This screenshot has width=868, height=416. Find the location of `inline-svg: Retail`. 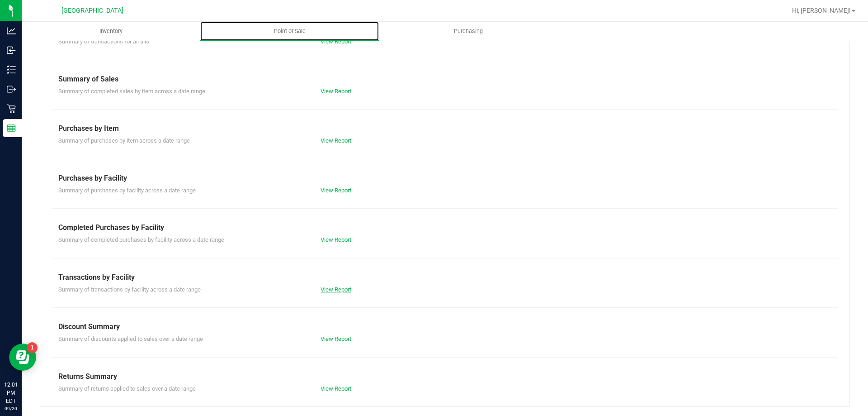

inline-svg: Retail is located at coordinates (11, 109).